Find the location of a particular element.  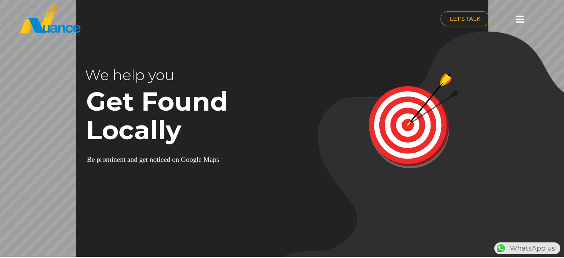

div: s is located at coordinates (217, 160).